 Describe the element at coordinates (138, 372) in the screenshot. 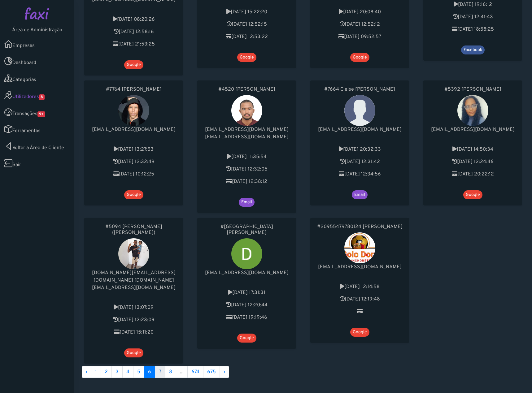

I see `a: 5` at that location.